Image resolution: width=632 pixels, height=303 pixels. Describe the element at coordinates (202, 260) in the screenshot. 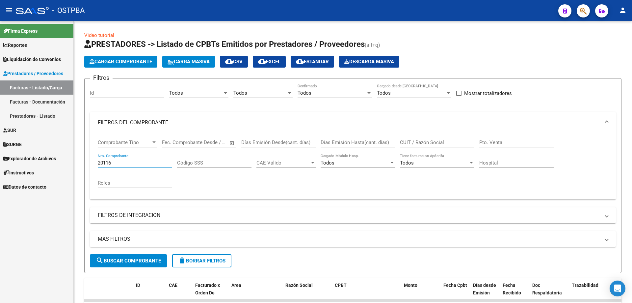

I see `button: Borrar Filtros` at that location.